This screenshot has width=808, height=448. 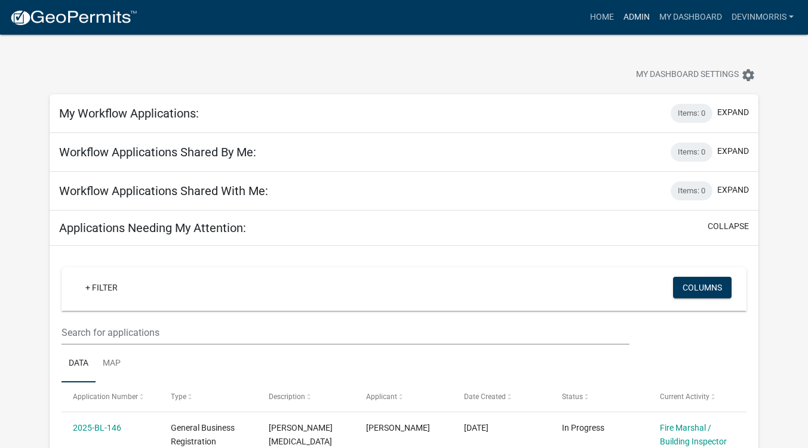 What do you see at coordinates (208, 397) in the screenshot?
I see `datatable-header-cell: Type` at bounding box center [208, 397].